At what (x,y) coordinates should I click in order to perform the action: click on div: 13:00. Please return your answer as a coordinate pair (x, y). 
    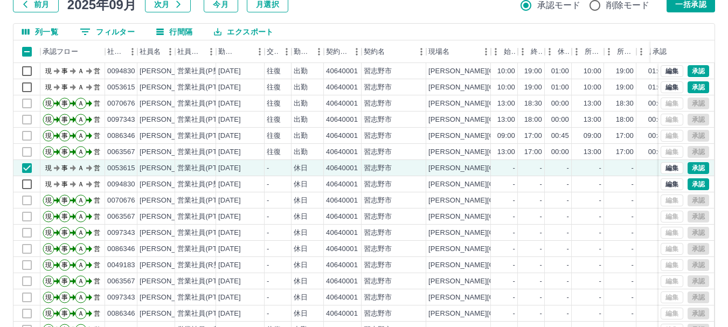
    Looking at the image, I should click on (592, 120).